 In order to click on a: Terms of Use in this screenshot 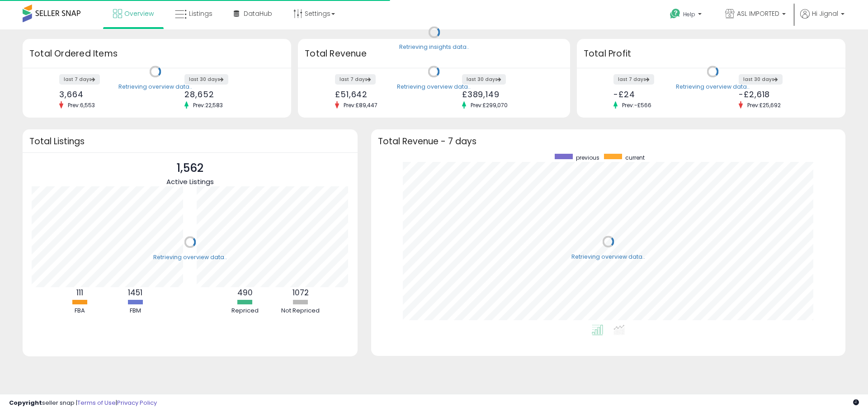, I will do `click(96, 403)`.